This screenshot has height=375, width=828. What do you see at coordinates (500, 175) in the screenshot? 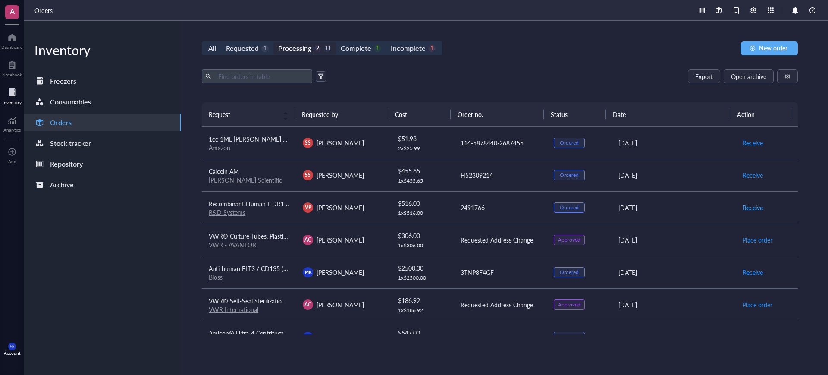
I see `div: H52309214` at bounding box center [500, 175].